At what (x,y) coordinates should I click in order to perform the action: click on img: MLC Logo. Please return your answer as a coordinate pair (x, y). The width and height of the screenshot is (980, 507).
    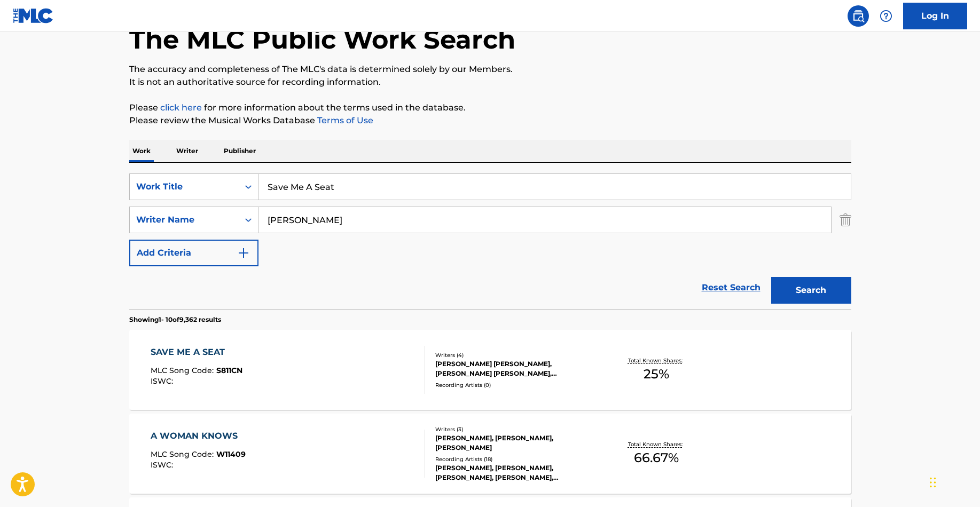
    Looking at the image, I should click on (33, 16).